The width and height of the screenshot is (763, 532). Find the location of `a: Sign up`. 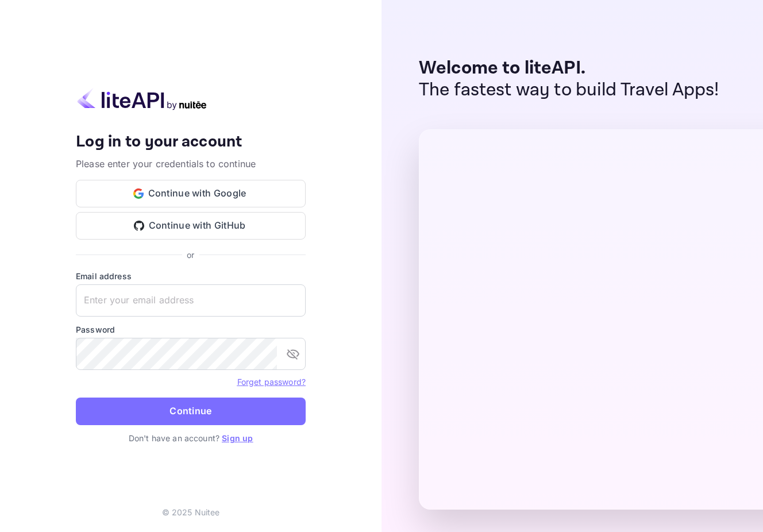

a: Sign up is located at coordinates (238, 438).